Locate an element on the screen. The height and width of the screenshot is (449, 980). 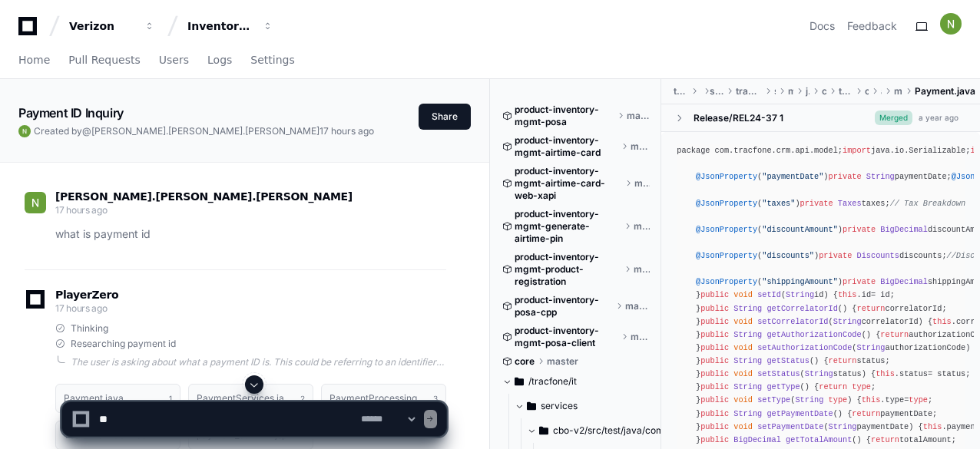
svg: Directory is located at coordinates (519, 382).